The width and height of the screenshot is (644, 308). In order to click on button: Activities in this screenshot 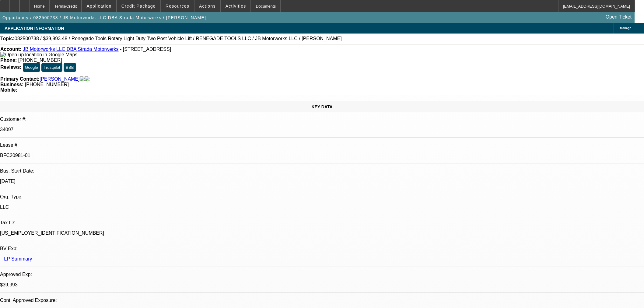, I will do `click(236, 6)`.